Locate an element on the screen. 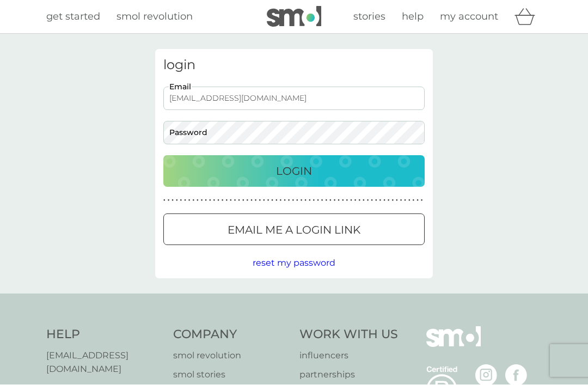  a: my account is located at coordinates (469, 17).